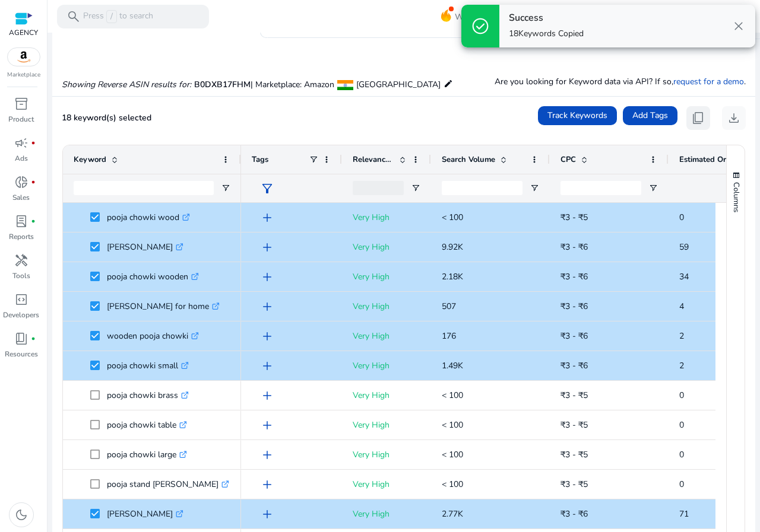 Image resolution: width=760 pixels, height=532 pixels. Describe the element at coordinates (20, 119) in the screenshot. I see `p: Product` at that location.